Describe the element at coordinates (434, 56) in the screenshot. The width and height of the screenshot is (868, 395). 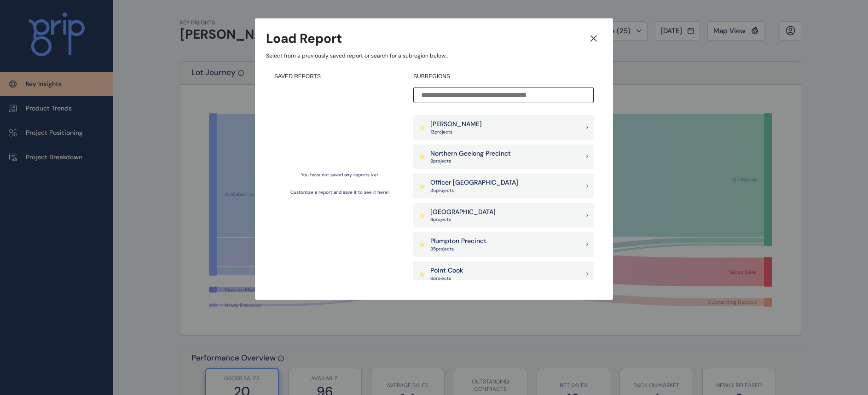
I see `p: Select from a previously saved report or search for a subregion below...` at that location.